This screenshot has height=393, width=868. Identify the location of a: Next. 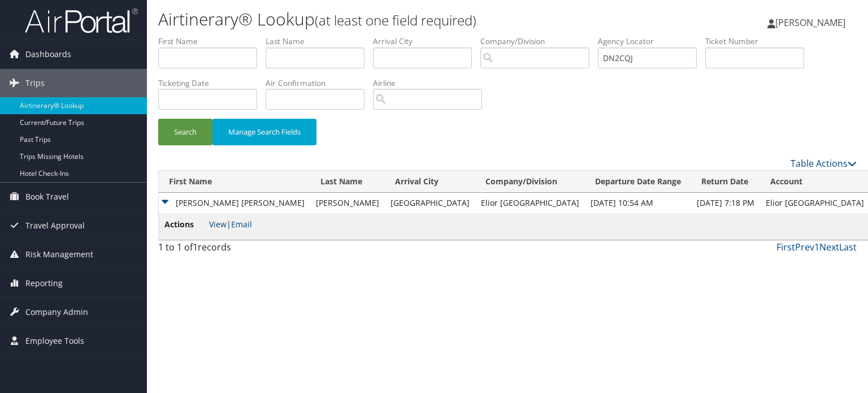
(829, 247).